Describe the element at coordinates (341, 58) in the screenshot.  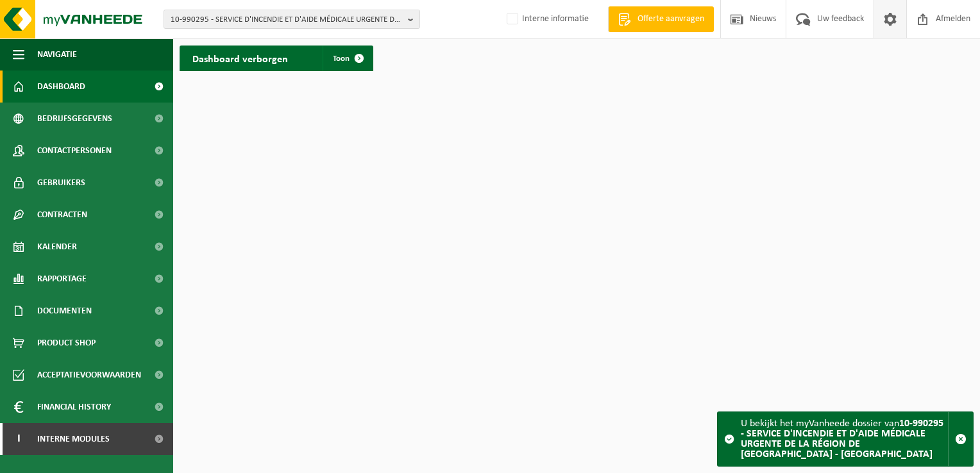
I see `span: Toon` at that location.